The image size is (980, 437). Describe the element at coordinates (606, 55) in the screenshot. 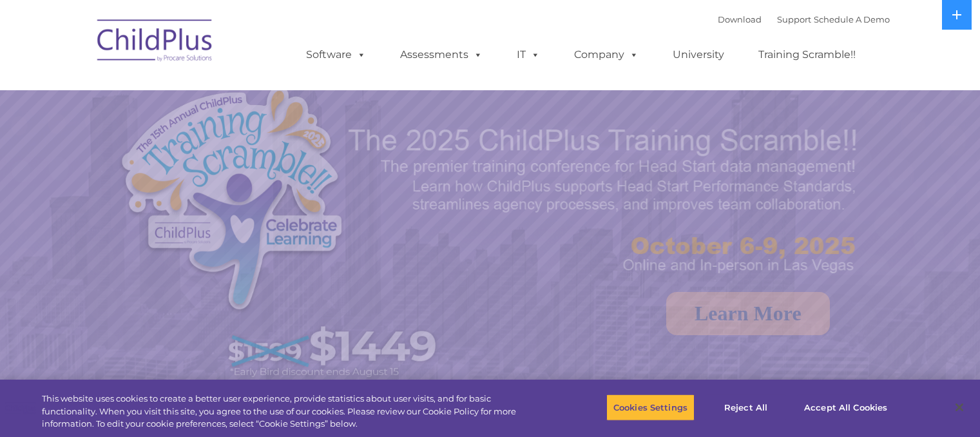

I see `a: Company` at that location.